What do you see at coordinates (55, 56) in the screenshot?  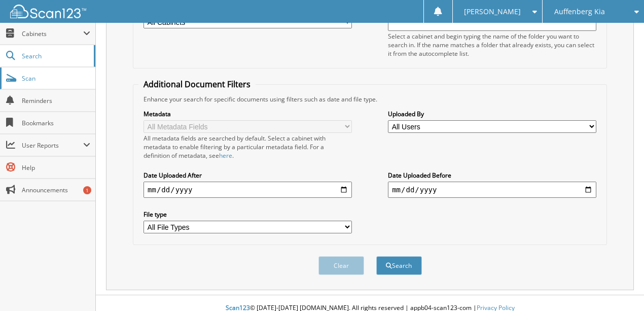 I see `span: Search` at bounding box center [55, 56].